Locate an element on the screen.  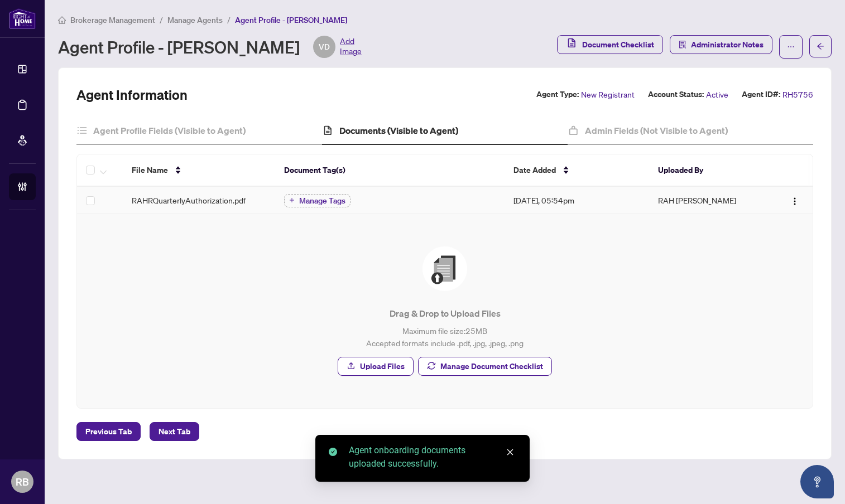
label: Agent ID#: is located at coordinates (761, 94).